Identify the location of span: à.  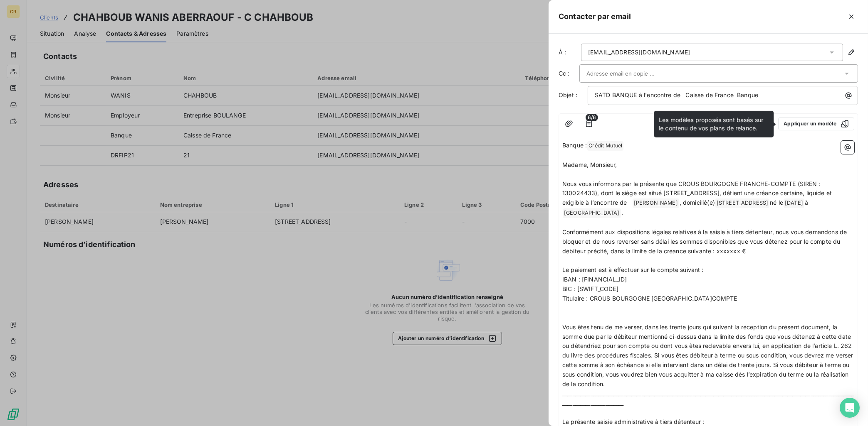
(807, 202).